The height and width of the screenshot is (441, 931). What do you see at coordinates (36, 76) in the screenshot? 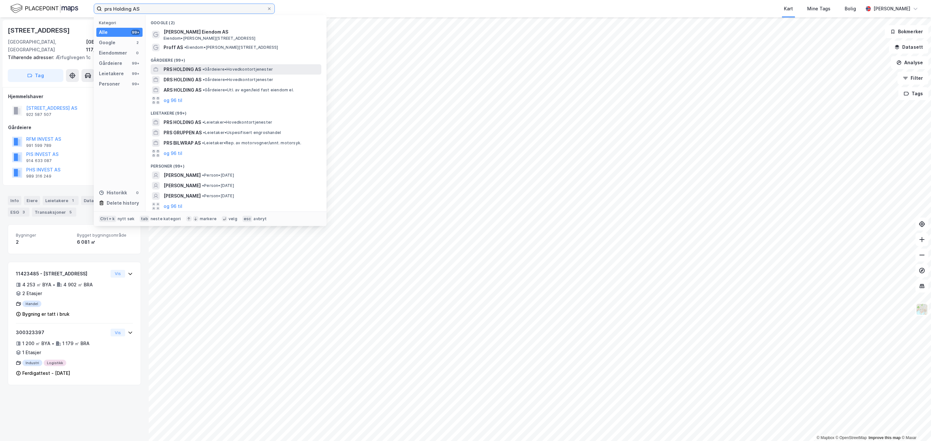
I see `button: Tag` at bounding box center [36, 76].